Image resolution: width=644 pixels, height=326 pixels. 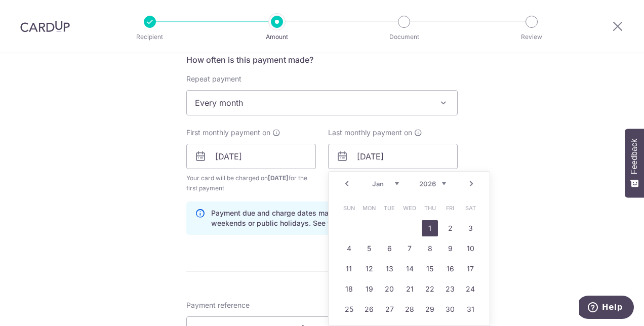 What do you see at coordinates (389, 289) in the screenshot?
I see `a: 20` at bounding box center [389, 289].